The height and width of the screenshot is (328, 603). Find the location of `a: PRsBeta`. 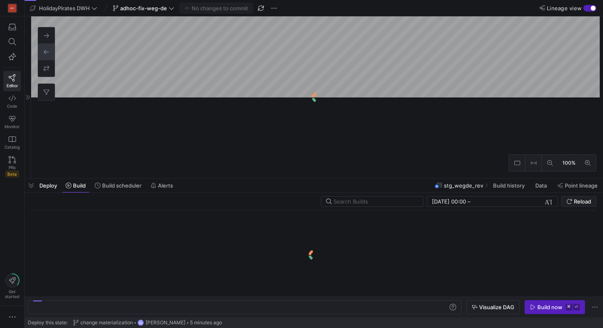

a: PRsBeta is located at coordinates (12, 167).